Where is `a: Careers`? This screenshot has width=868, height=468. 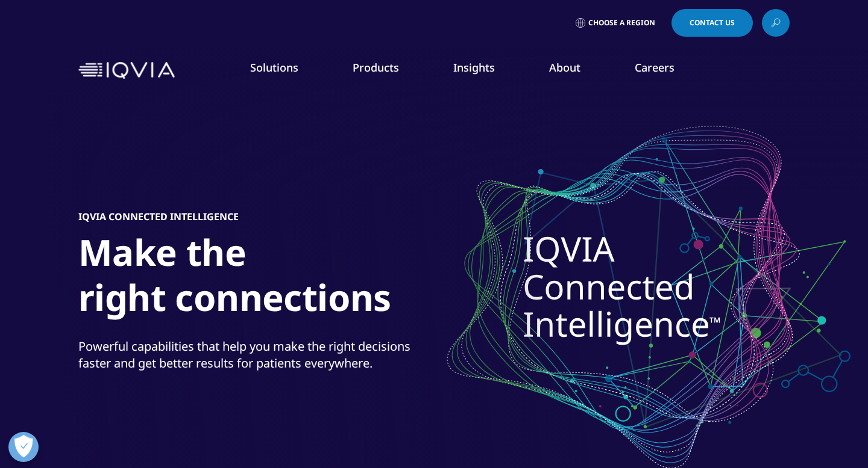
a: Careers is located at coordinates (654, 67).